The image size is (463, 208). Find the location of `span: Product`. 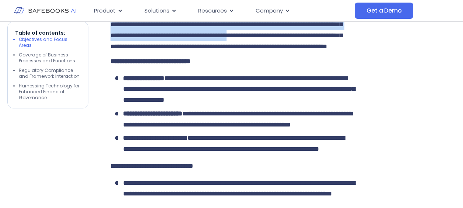

span: Product is located at coordinates (105, 11).